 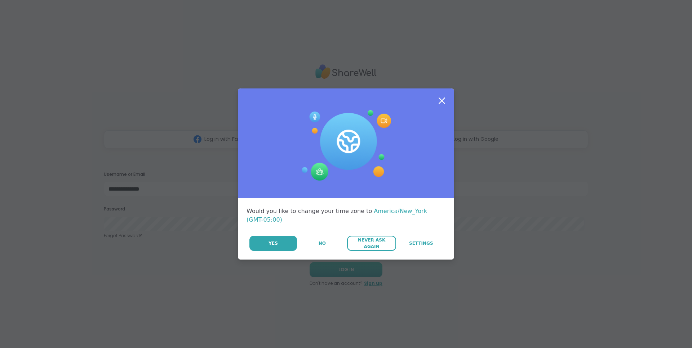 I want to click on span: America/New_York (GMT-05:00), so click(x=337, y=215).